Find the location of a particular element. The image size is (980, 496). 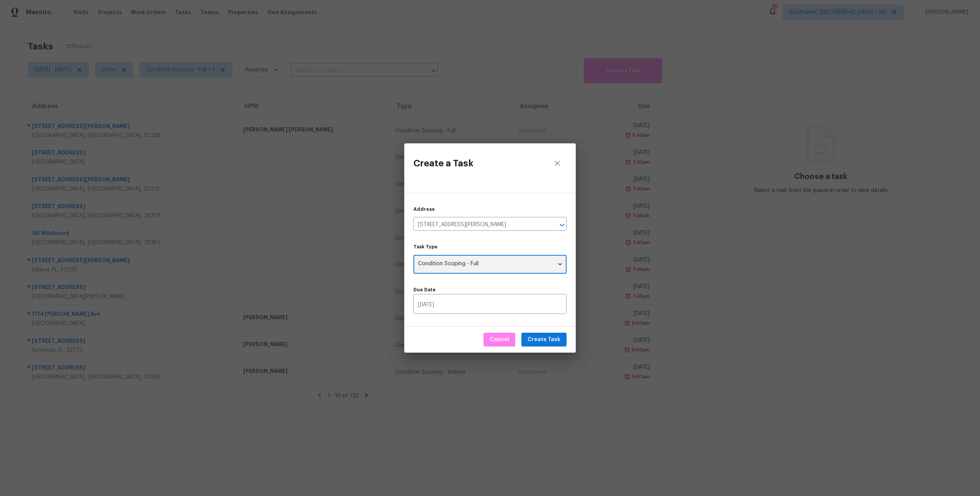

button: Create Task is located at coordinates (544, 340).